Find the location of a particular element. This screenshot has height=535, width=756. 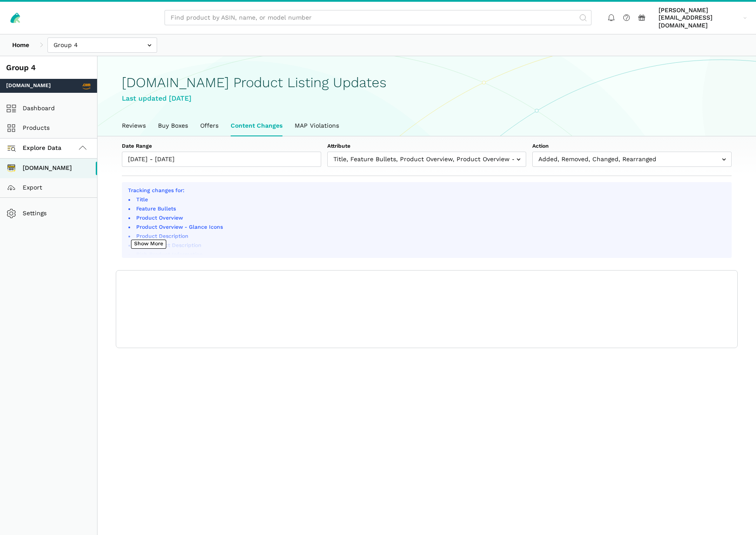

label: Action is located at coordinates (632, 146).